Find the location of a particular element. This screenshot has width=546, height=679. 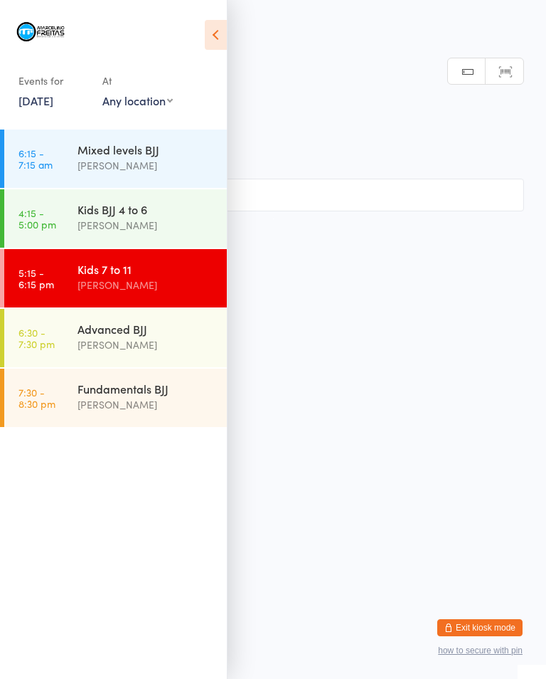

time: 6:15 - 7:15 am is located at coordinates (36, 159).